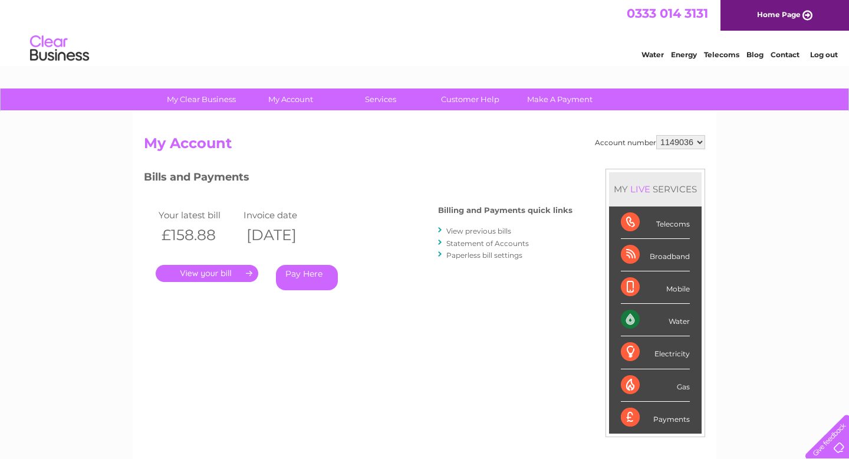 Image resolution: width=849 pixels, height=459 pixels. Describe the element at coordinates (824, 54) in the screenshot. I see `a: Log out` at that location.